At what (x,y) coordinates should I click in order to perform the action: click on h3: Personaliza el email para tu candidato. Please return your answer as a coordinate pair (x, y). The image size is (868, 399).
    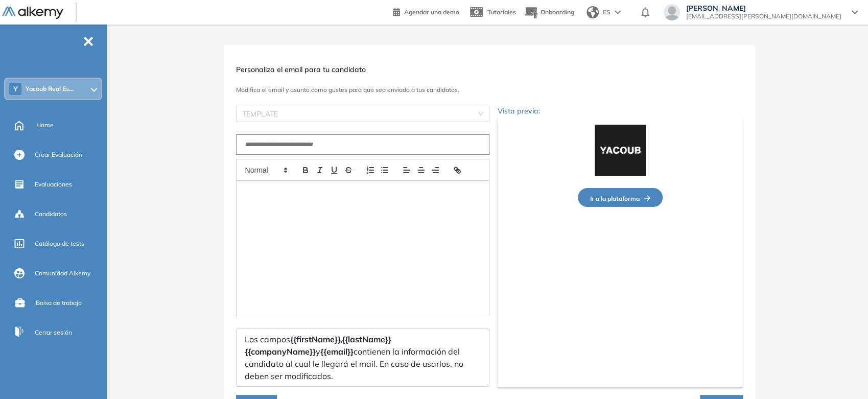
    Looking at the image, I should click on (490, 69).